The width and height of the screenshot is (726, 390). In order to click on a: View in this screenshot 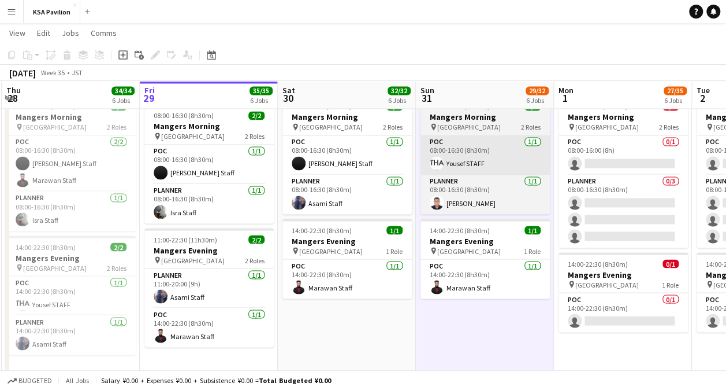, I will do `click(17, 33)`.